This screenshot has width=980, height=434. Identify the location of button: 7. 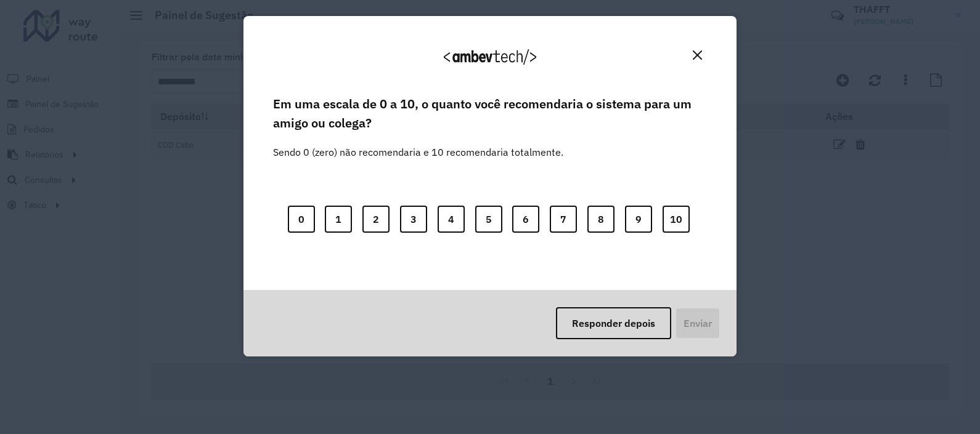
(563, 219).